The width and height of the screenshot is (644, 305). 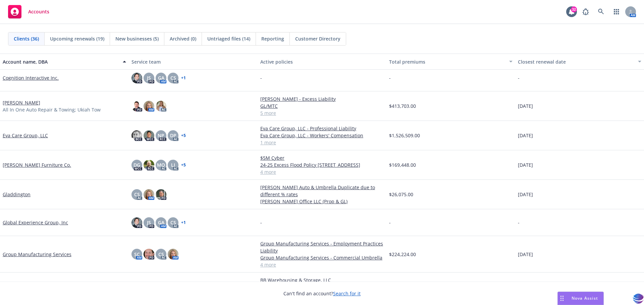 I want to click on a: GL/MTC, so click(x=322, y=106).